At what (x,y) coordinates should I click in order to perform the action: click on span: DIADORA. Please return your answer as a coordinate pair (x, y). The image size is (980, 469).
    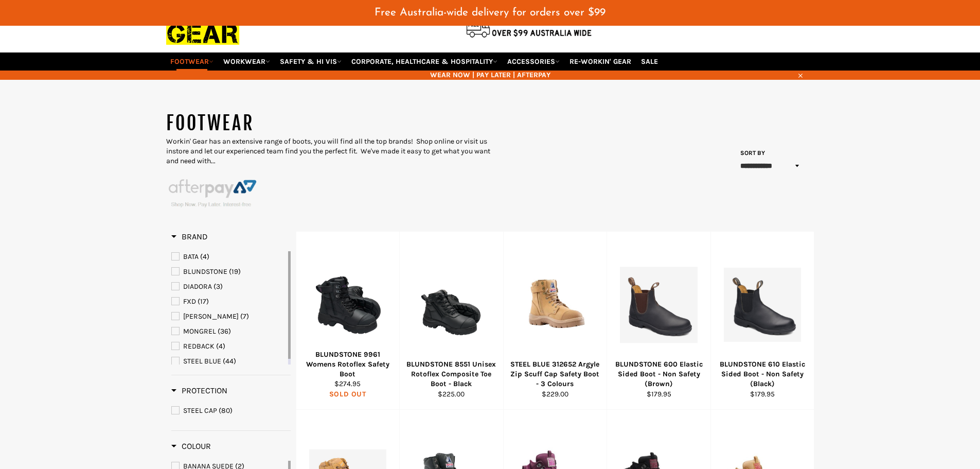
    Looking at the image, I should click on (197, 286).